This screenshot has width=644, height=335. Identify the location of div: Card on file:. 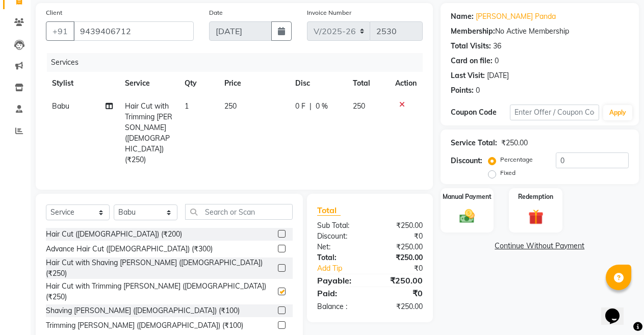
(472, 61).